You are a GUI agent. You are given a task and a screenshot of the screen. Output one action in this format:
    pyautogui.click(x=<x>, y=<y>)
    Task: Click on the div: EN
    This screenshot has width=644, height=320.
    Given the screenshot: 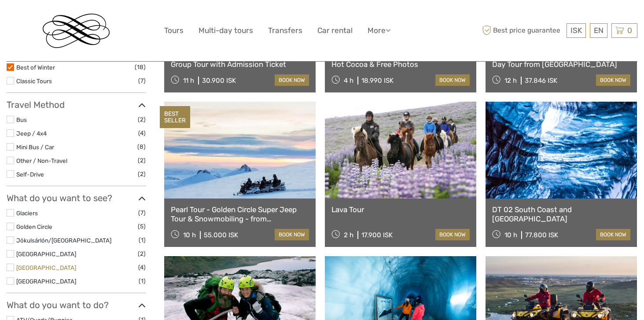 What is the action you would take?
    pyautogui.click(x=599, y=30)
    